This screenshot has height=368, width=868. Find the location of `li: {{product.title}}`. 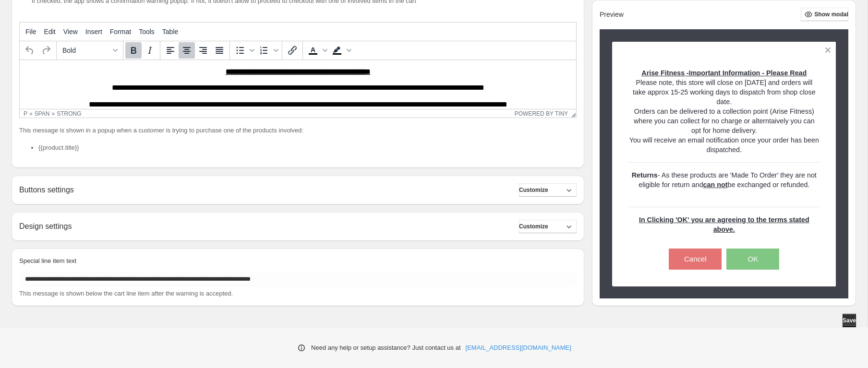

li: {{product.title}} is located at coordinates (308, 148).